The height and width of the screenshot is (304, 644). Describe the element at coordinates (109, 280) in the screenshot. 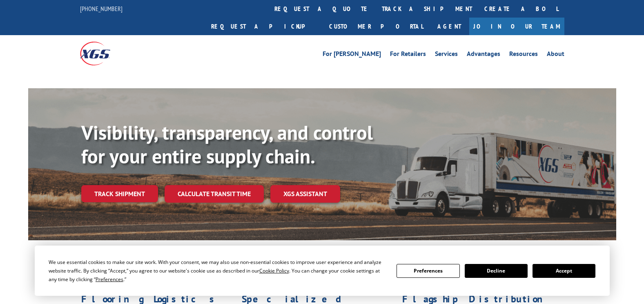

I see `span: Preferences` at that location.